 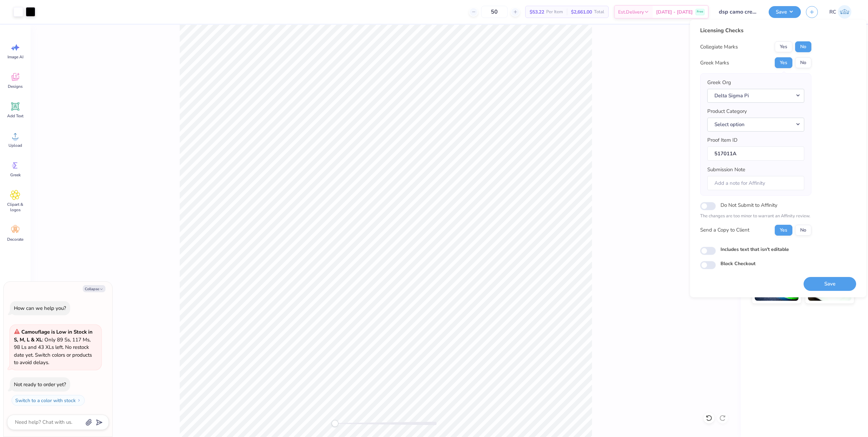 What do you see at coordinates (15, 116) in the screenshot?
I see `span: Add Text` at bounding box center [15, 116].